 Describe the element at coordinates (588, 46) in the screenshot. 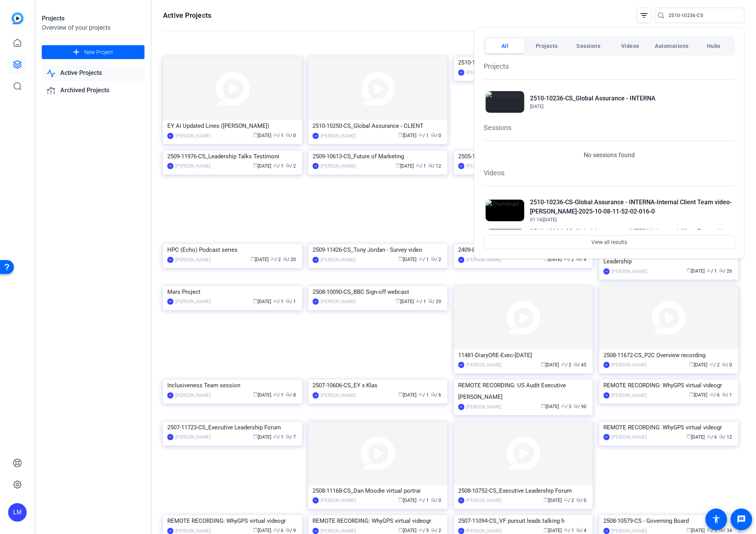

I see `span: Sessions` at that location.